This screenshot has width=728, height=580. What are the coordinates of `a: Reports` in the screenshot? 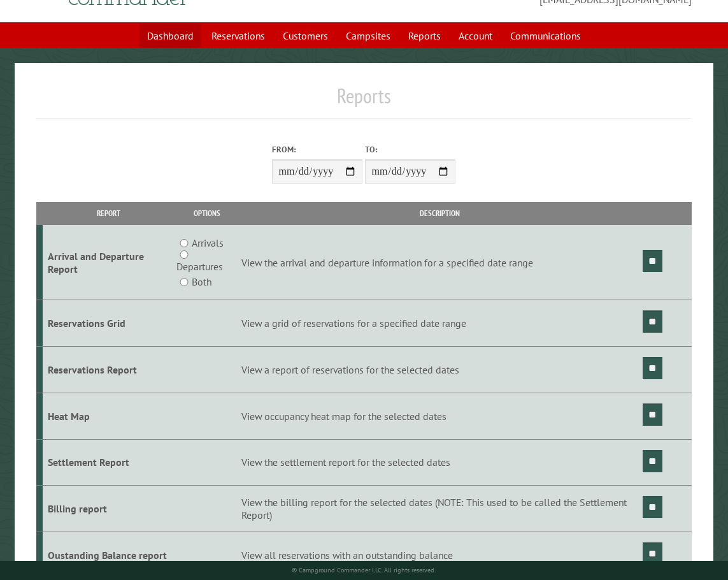 It's located at (424, 36).